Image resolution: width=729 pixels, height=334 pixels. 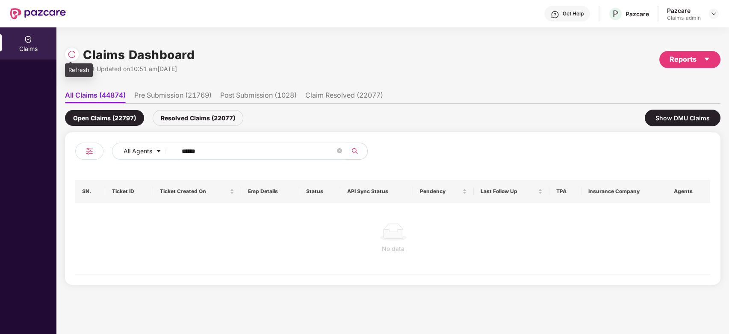 I want to click on li: Post Submission (1028), so click(x=258, y=97).